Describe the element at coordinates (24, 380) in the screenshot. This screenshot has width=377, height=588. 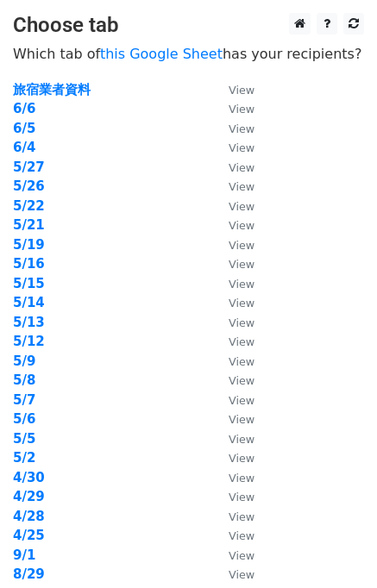
I see `a: 5/8` at that location.